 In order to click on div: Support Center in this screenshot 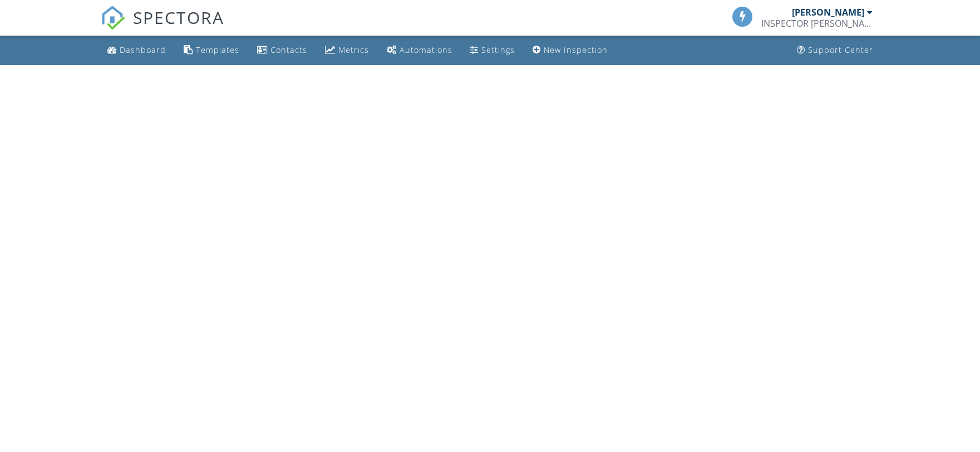, I will do `click(841, 50)`.